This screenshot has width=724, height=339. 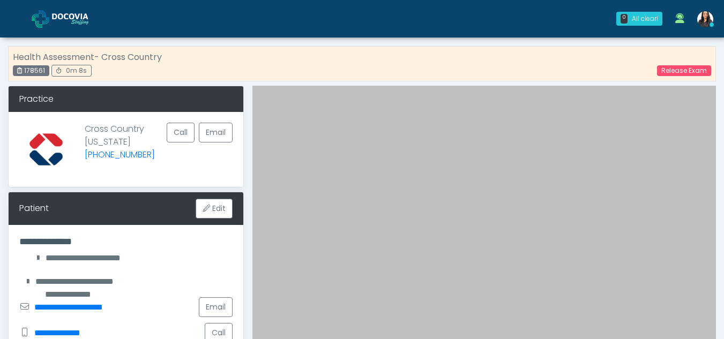 I want to click on button: Open LiveChat chat widget, so click(x=25, y=20).